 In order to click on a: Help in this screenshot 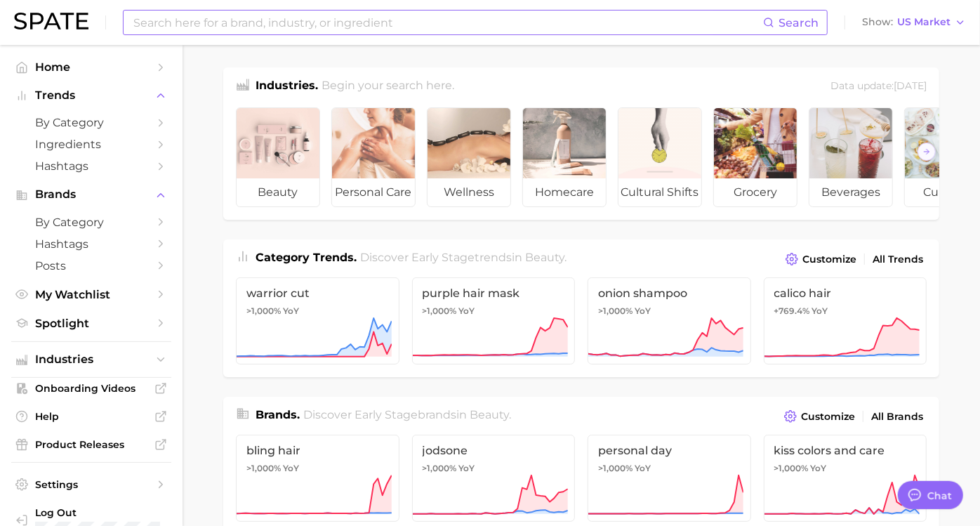, I will do `click(91, 417)`.